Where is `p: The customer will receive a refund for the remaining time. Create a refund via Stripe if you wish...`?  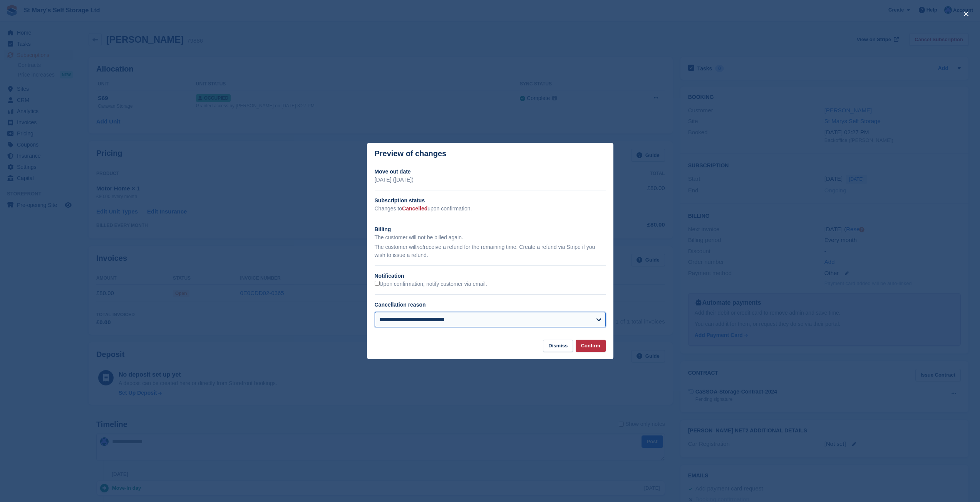 p: The customer will receive a refund for the remaining time. Create a refund via Stripe if you wish... is located at coordinates (490, 251).